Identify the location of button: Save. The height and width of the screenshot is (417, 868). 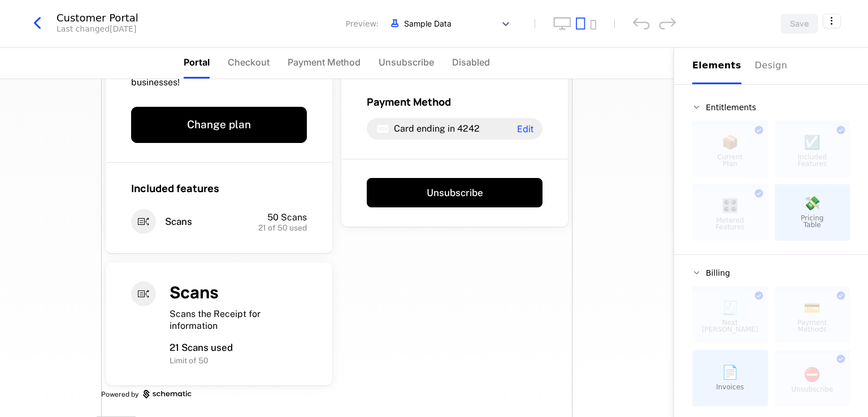
(799, 24).